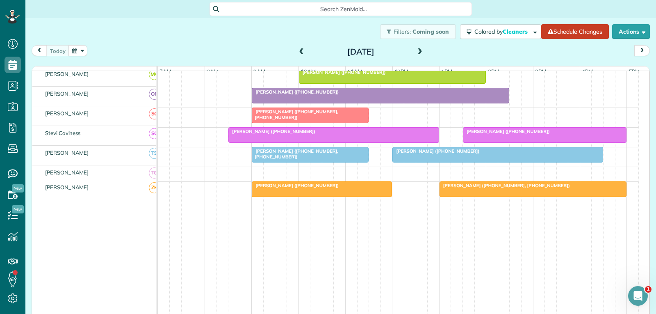  Describe the element at coordinates (431, 32) in the screenshot. I see `span: Coming soon` at that location.